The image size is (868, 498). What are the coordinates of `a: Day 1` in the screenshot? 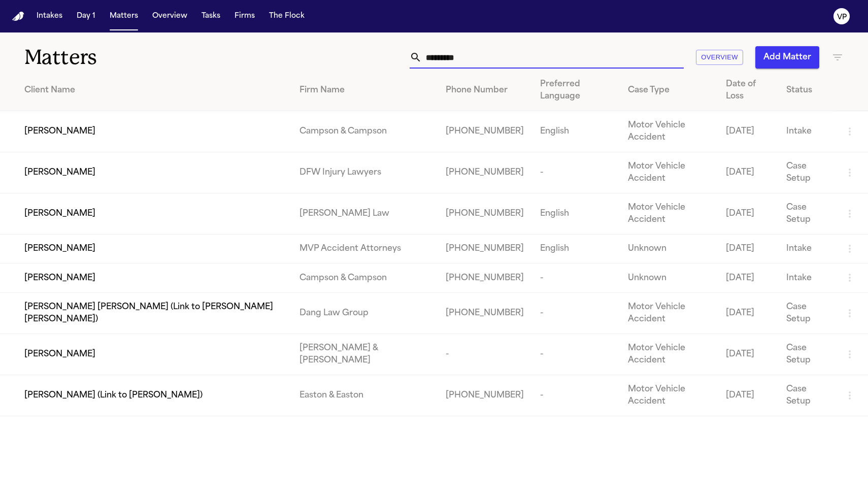 It's located at (85, 16).